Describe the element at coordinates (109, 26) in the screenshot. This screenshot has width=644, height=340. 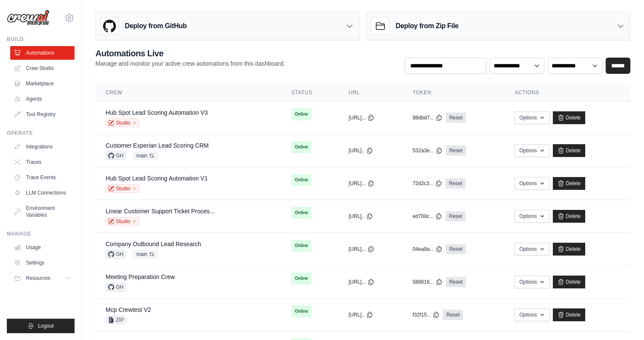
I see `img: GitHub Logo` at that location.